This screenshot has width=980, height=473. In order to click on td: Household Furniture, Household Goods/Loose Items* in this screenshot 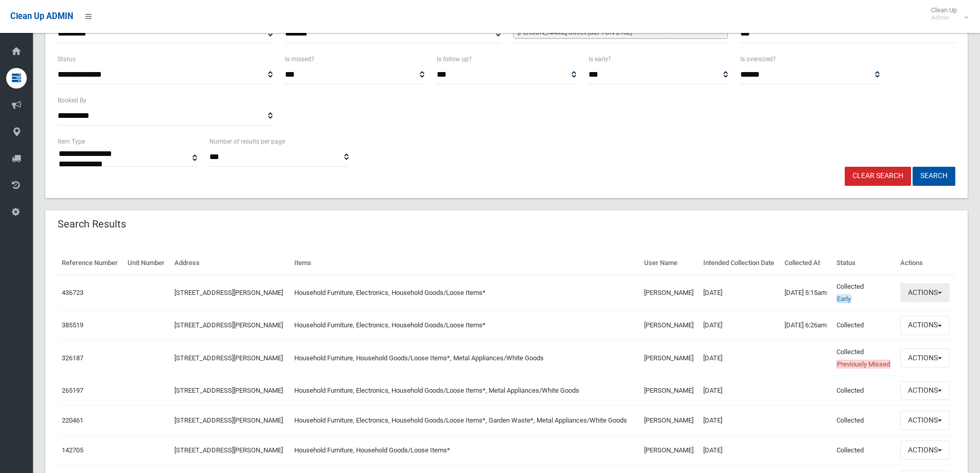, I will do `click(465, 450)`.